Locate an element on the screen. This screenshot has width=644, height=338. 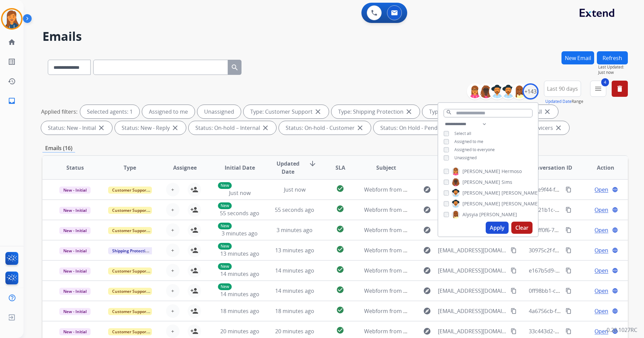
div: Type: Reguard CS is located at coordinates (456, 112).